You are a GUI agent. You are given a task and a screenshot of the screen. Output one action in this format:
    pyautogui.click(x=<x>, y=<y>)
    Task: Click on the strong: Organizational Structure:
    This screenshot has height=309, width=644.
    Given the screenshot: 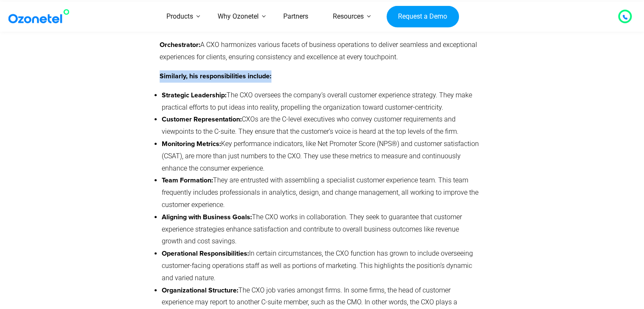 What is the action you would take?
    pyautogui.click(x=200, y=290)
    